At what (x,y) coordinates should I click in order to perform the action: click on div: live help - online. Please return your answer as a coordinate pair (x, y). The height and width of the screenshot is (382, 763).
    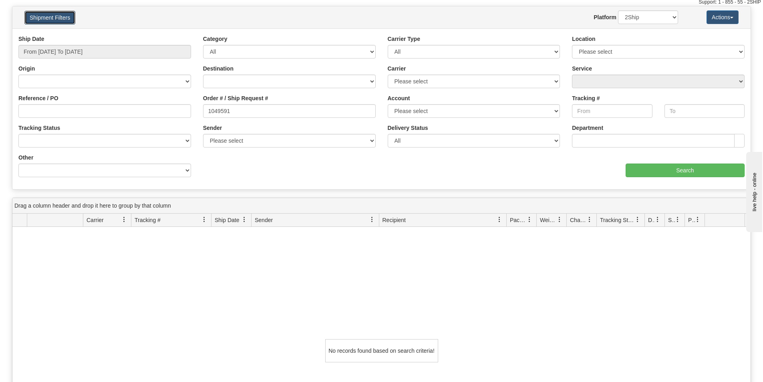
    Looking at the image, I should click on (40, 10).